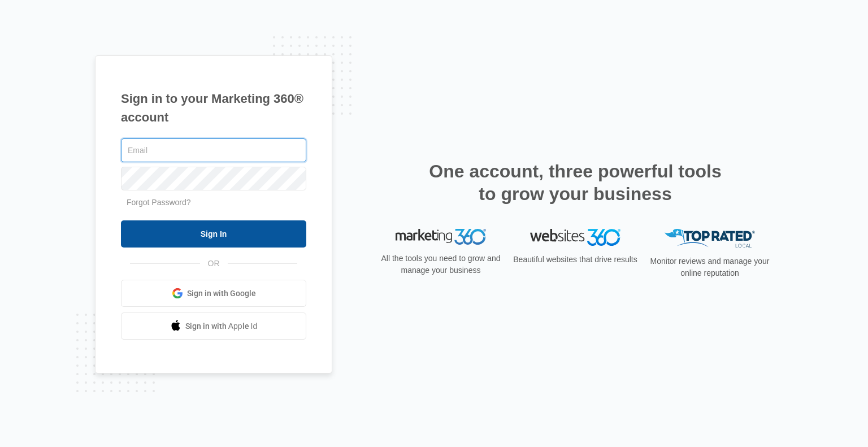 Image resolution: width=868 pixels, height=447 pixels. Describe the element at coordinates (214, 234) in the screenshot. I see `input: Sign In` at that location.